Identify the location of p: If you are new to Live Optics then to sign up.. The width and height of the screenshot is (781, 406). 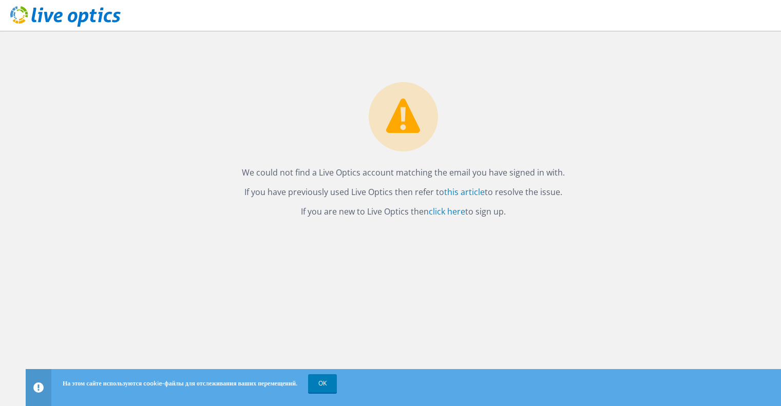
(403, 211).